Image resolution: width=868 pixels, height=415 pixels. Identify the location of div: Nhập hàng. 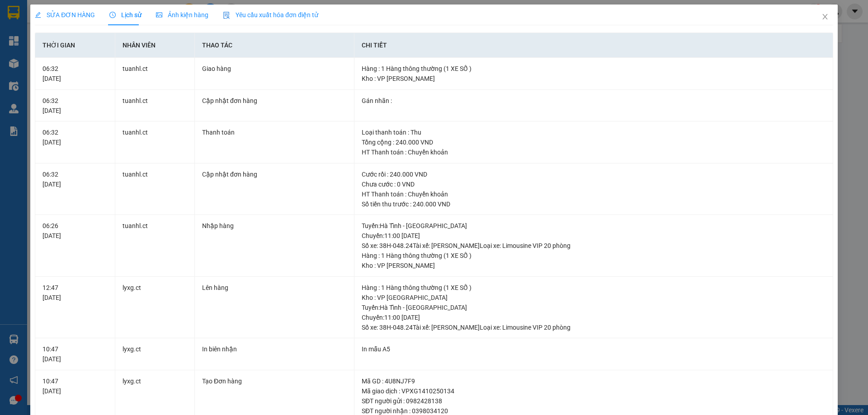
(274, 226).